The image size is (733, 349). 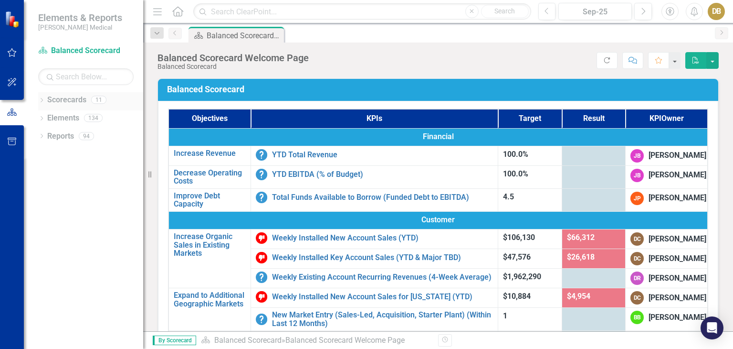 What do you see at coordinates (595, 12) in the screenshot?
I see `div: Sep-25` at bounding box center [595, 12].